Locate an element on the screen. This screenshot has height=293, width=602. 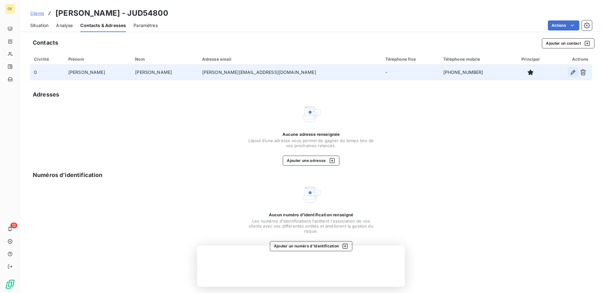
span: Analyse is located at coordinates (64, 26).